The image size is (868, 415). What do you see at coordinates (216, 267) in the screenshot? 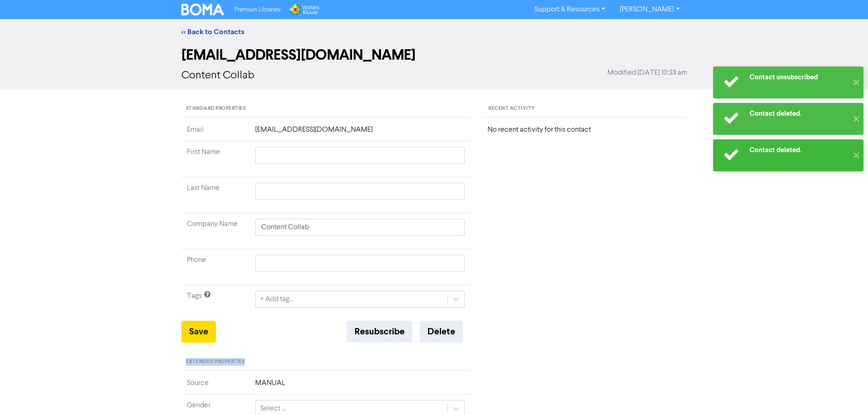
I see `td: Phone` at bounding box center [216, 267].